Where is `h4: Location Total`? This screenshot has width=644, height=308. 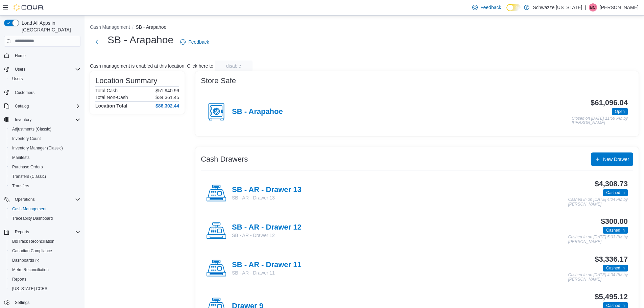
h4: Location Total is located at coordinates (111, 106).